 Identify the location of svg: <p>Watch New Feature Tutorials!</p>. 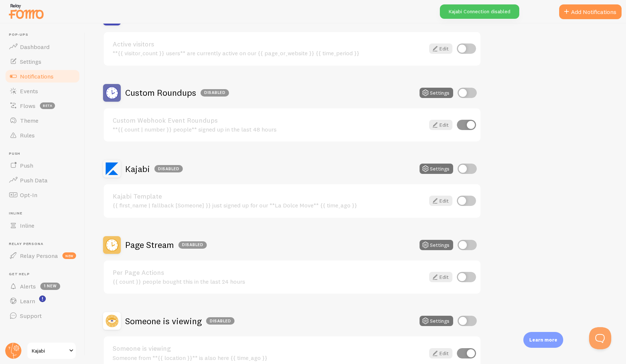
(43, 299).